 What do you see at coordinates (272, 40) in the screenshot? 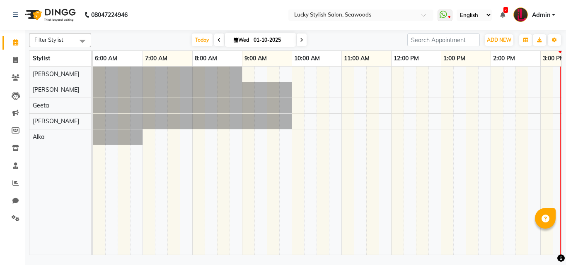
I see `input: 2025-10-01` at bounding box center [272, 40].